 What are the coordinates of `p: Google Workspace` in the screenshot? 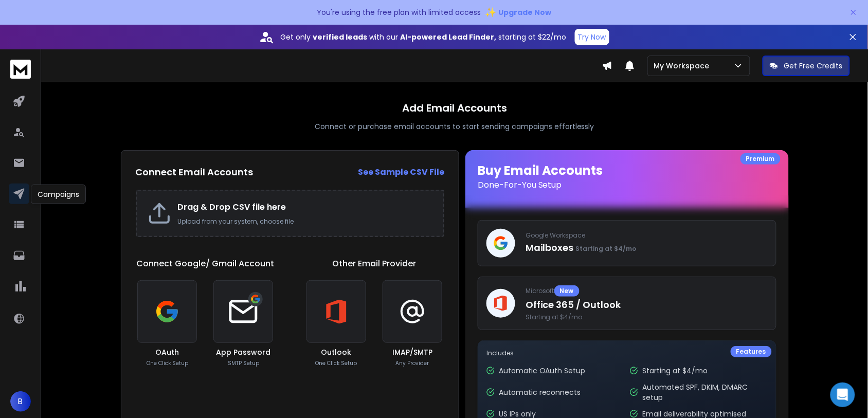 It's located at (646, 236).